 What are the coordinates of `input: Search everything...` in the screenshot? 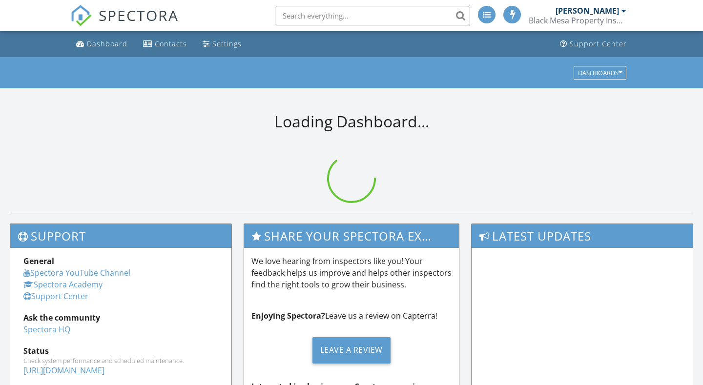 It's located at (373, 16).